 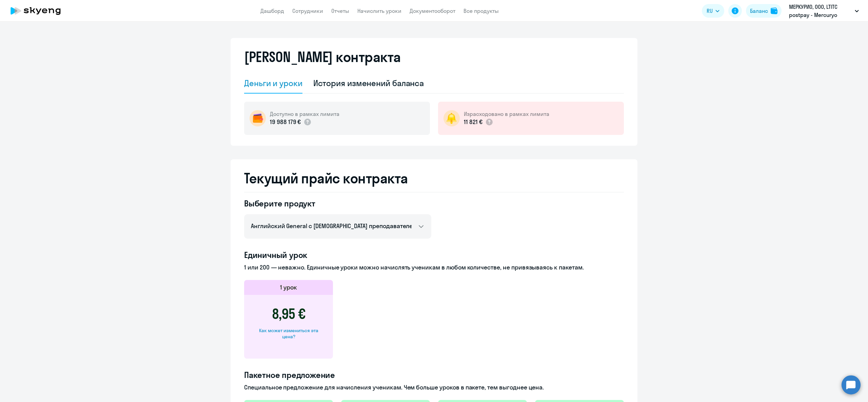 What do you see at coordinates (285, 122) in the screenshot?
I see `p: 19 988 179 €` at bounding box center [285, 122].